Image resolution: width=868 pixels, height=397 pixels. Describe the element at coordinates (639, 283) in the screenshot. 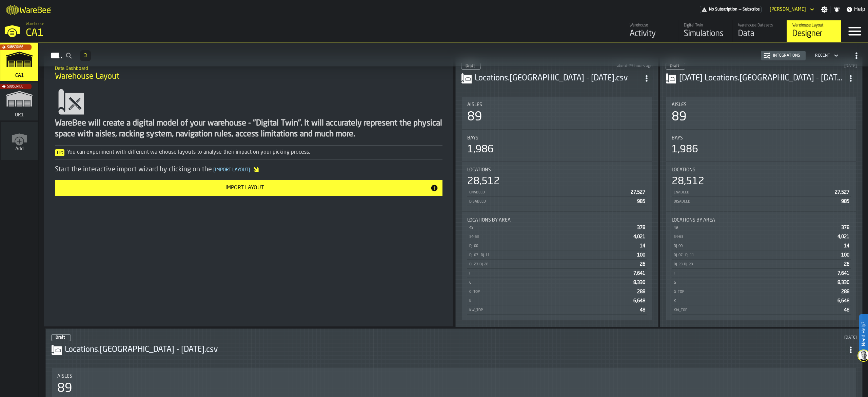

I see `span: 8,330` at that location.